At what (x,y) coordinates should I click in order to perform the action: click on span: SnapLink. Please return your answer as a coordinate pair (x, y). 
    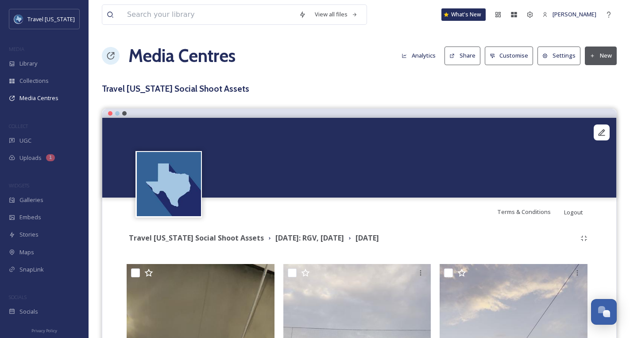
    Looking at the image, I should click on (31, 269).